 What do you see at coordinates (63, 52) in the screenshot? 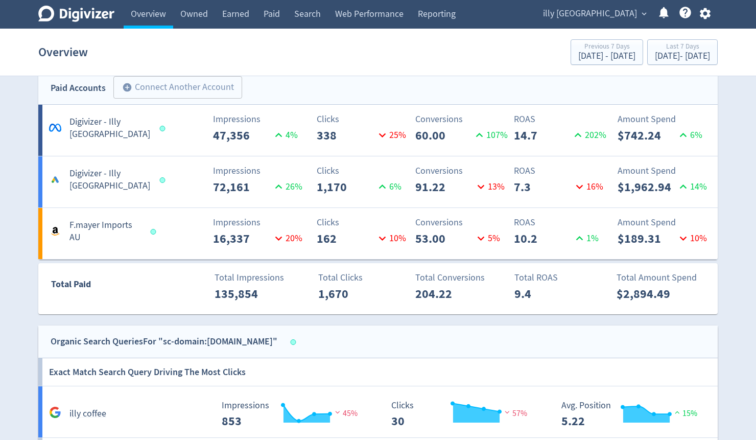
I see `h1: Overview` at bounding box center [63, 52].